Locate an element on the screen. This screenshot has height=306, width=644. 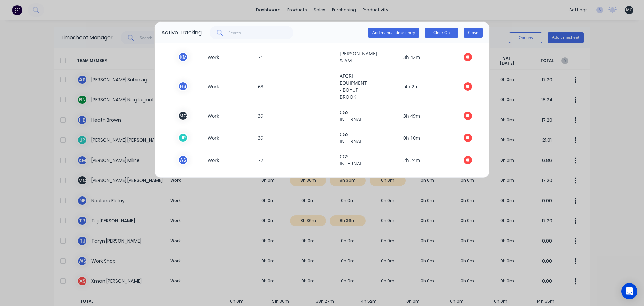
div: J P is located at coordinates (183, 138).